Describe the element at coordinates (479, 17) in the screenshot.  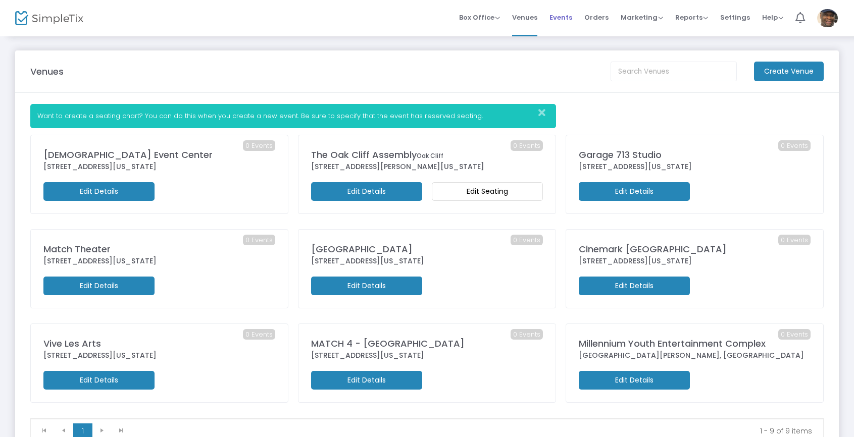
I see `span: Box Office` at that location.